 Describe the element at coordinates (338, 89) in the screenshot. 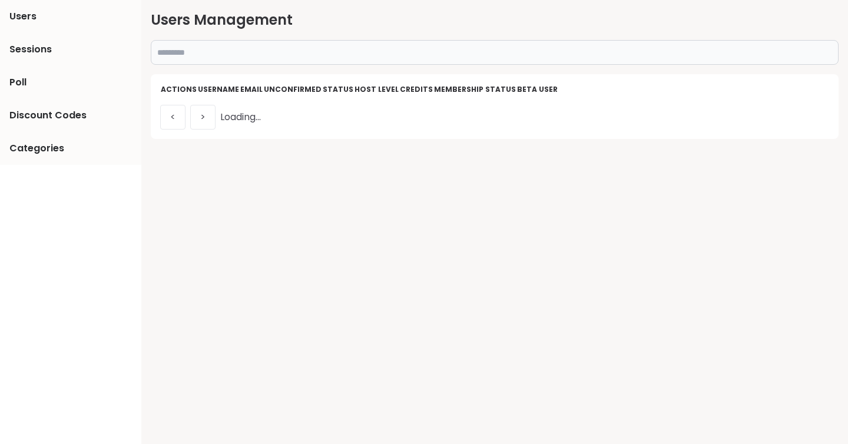

I see `th: Status` at that location.